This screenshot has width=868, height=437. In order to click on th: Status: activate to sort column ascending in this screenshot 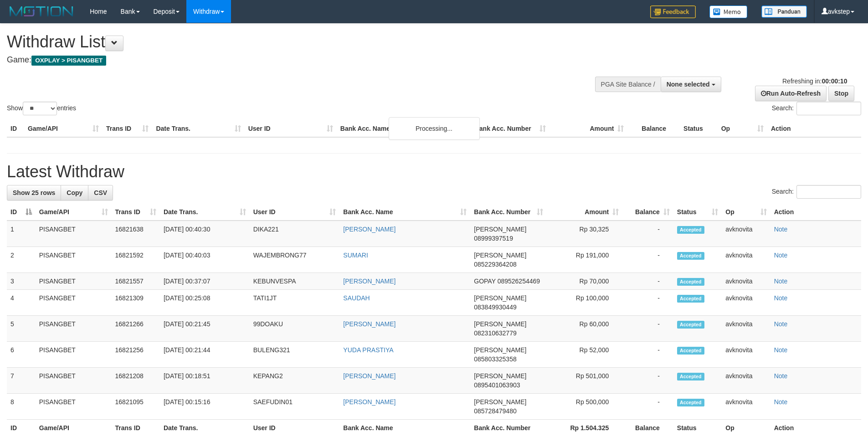, I will do `click(698, 212)`.